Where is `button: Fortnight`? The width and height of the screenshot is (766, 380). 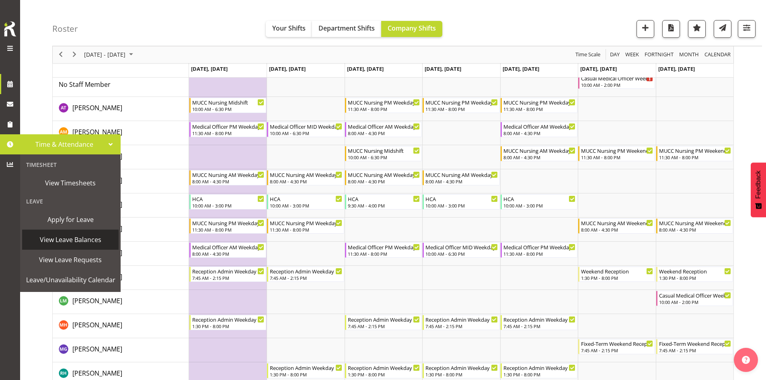
button: Fortnight is located at coordinates (659, 55).